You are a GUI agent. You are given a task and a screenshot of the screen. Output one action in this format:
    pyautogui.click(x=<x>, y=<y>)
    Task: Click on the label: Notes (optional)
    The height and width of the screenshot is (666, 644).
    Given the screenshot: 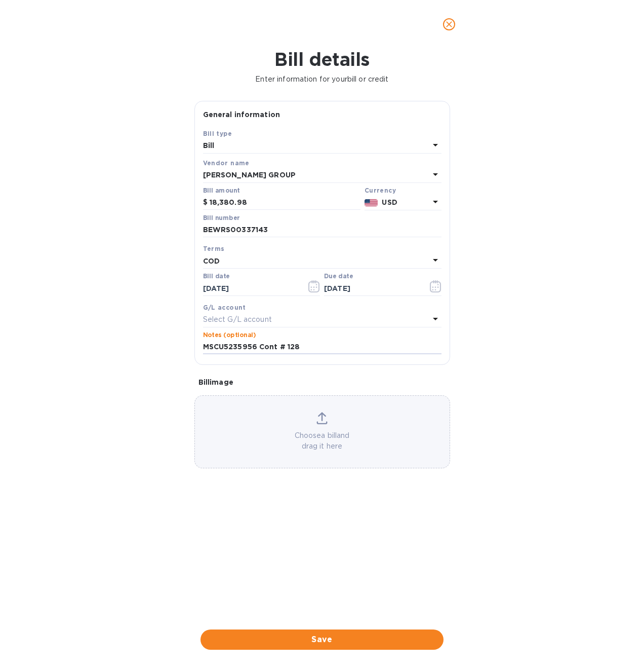 What is the action you would take?
    pyautogui.click(x=229, y=335)
    